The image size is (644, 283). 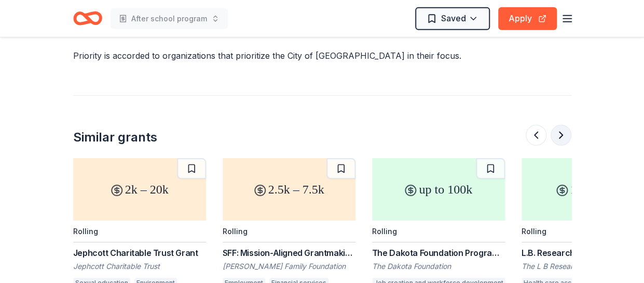 What do you see at coordinates (454, 18) in the screenshot?
I see `span: Saved` at bounding box center [454, 18].